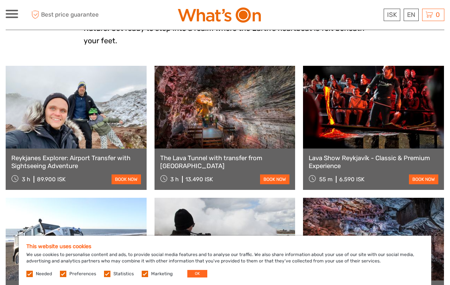 This screenshot has width=450, height=285. I want to click on a: Reykjanes Explorer: Airport Transfer with Sightseeing Adventure, so click(76, 162).